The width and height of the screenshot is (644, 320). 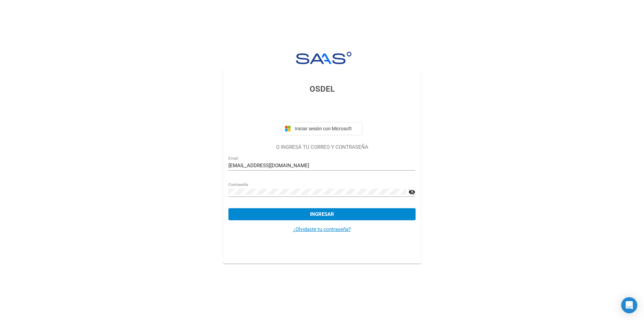 What do you see at coordinates (321, 89) in the screenshot?
I see `h3: OSDEL` at bounding box center [321, 89].